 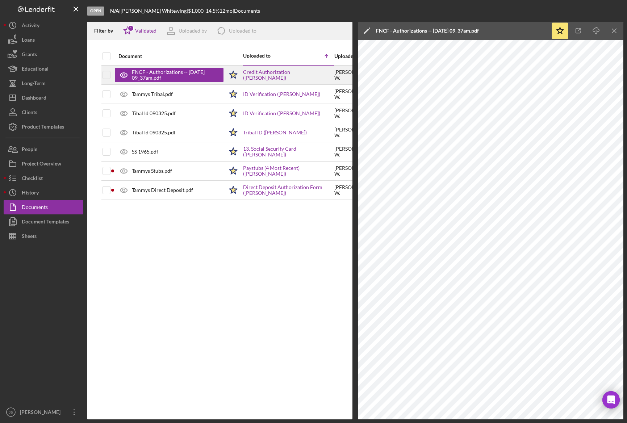 What do you see at coordinates (195, 10) in the screenshot?
I see `span: $1,000` at bounding box center [195, 10].